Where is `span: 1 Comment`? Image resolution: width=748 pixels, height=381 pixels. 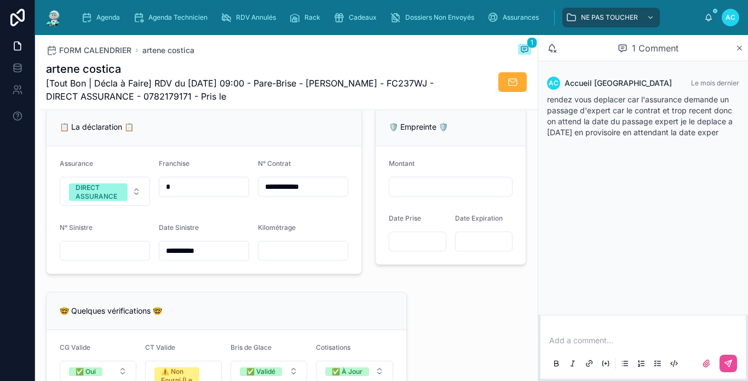 span: 1 Comment is located at coordinates (655, 48).